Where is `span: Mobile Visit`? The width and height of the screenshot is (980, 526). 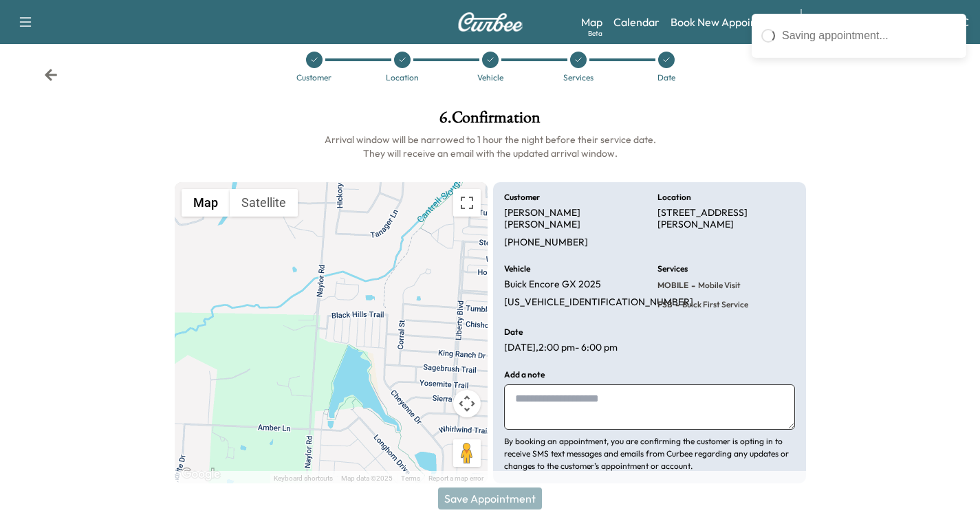
span: Mobile Visit is located at coordinates (718, 285).